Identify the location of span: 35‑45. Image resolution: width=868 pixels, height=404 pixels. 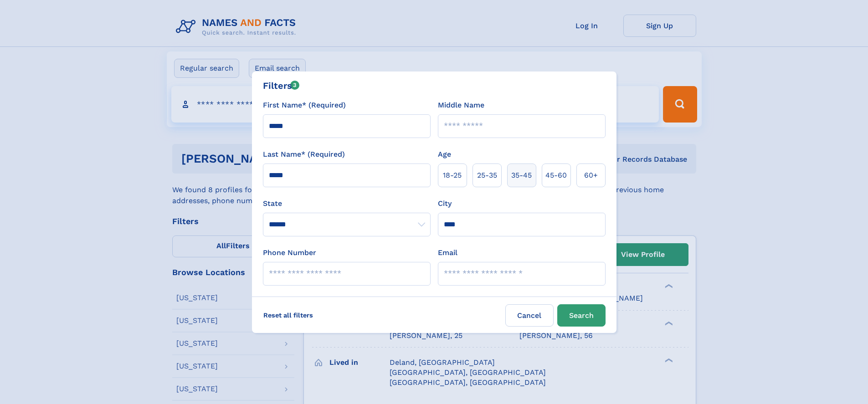
(521, 175).